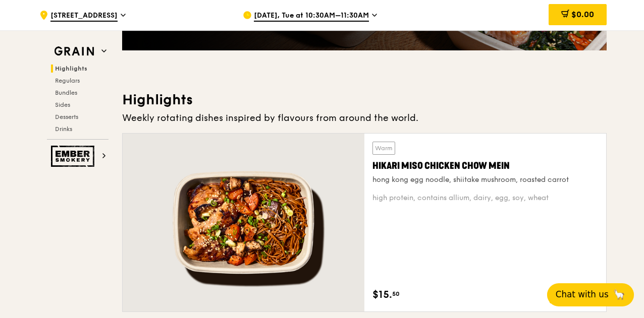  Describe the element at coordinates (382, 295) in the screenshot. I see `span: $15.` at that location.